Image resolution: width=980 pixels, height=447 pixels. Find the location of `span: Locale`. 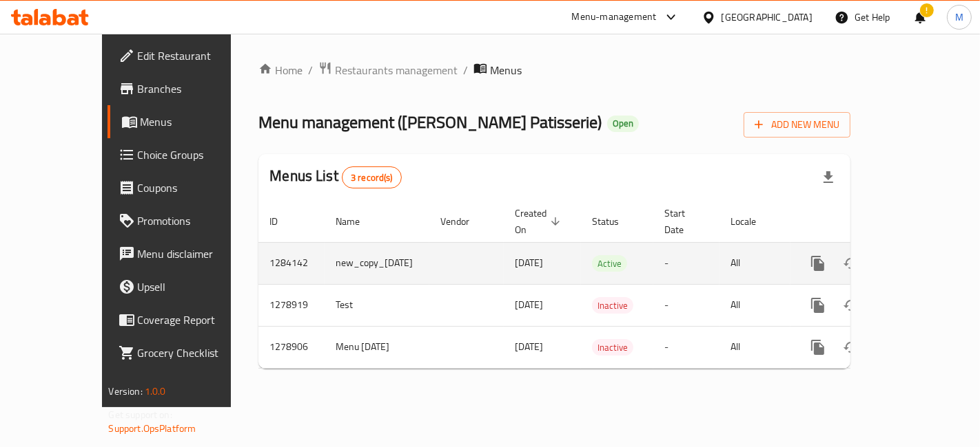

span: Locale is located at coordinates (752, 222).